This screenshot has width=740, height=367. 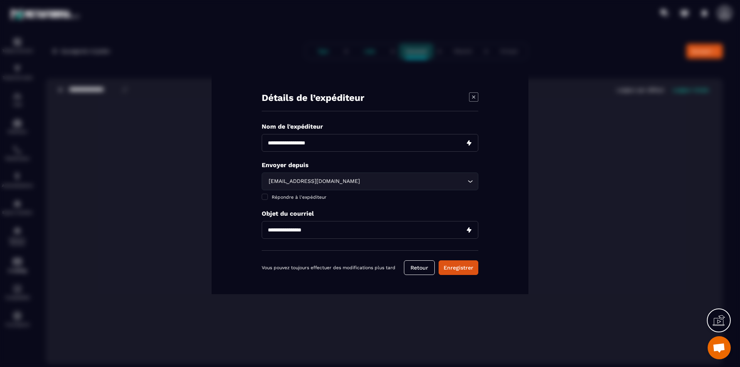 What do you see at coordinates (370, 165) in the screenshot?
I see `p: Envoyer depuis` at bounding box center [370, 165].